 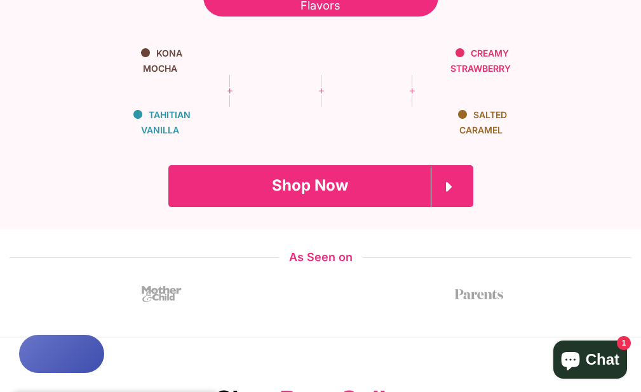 I want to click on span: Shop Now, so click(x=310, y=185).